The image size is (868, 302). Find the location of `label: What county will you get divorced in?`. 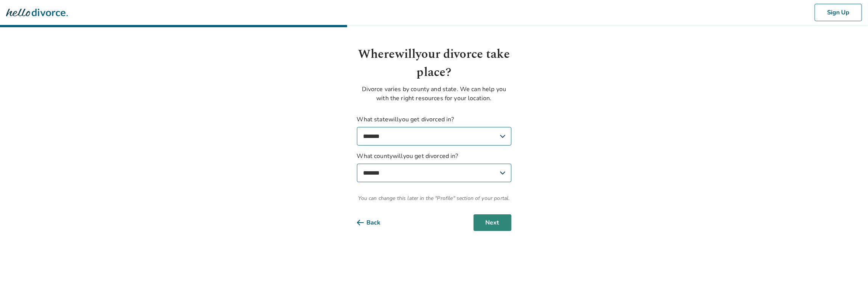

label: What county will you get divorced in? is located at coordinates (434, 167).